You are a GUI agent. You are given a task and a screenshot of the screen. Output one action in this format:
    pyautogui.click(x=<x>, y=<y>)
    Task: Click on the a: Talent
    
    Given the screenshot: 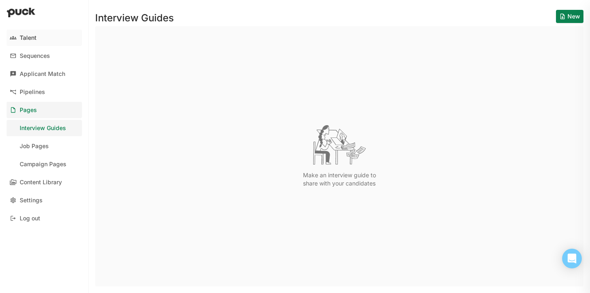 What is the action you would take?
    pyautogui.click(x=44, y=38)
    